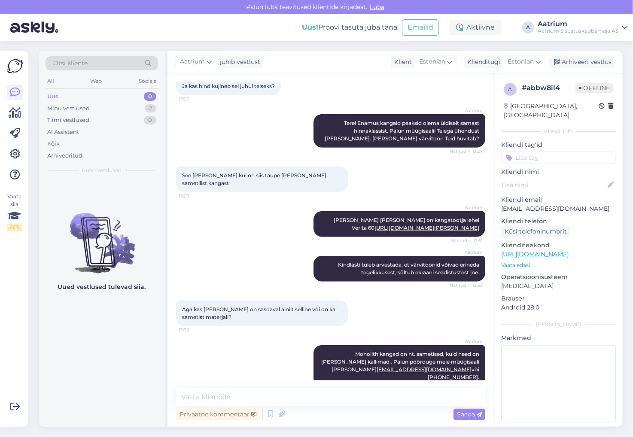 Image resolution: width=633 pixels, height=437 pixels. I want to click on p: Märkmed, so click(558, 338).